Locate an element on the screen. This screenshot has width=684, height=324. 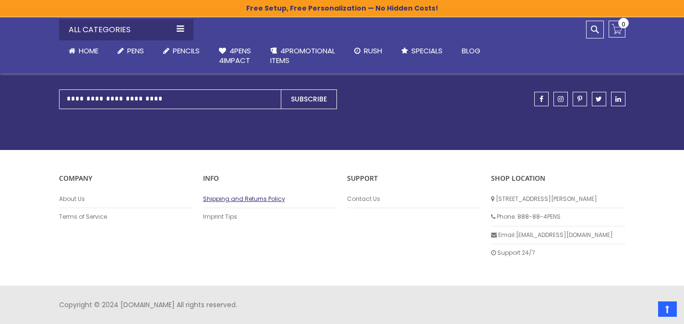
a: Imprint Tips is located at coordinates (270, 216).